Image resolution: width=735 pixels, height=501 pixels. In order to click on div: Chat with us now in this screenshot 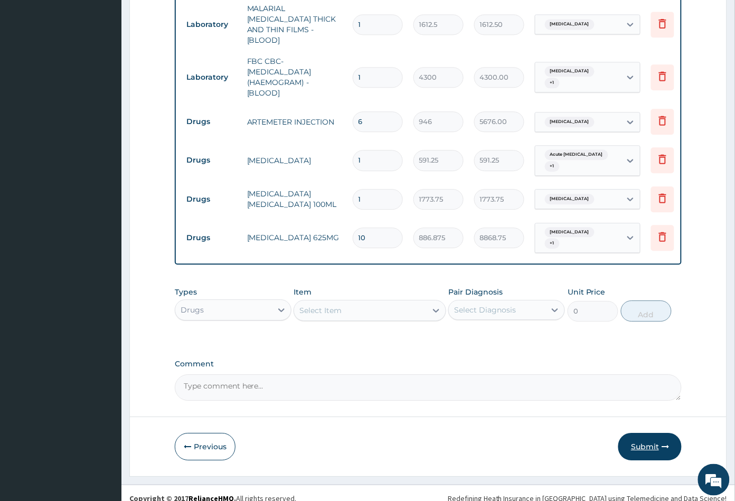, I will do `click(116, 66)`.